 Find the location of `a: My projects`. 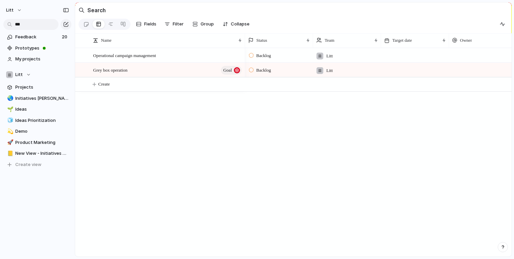

a: My projects is located at coordinates (37, 59).